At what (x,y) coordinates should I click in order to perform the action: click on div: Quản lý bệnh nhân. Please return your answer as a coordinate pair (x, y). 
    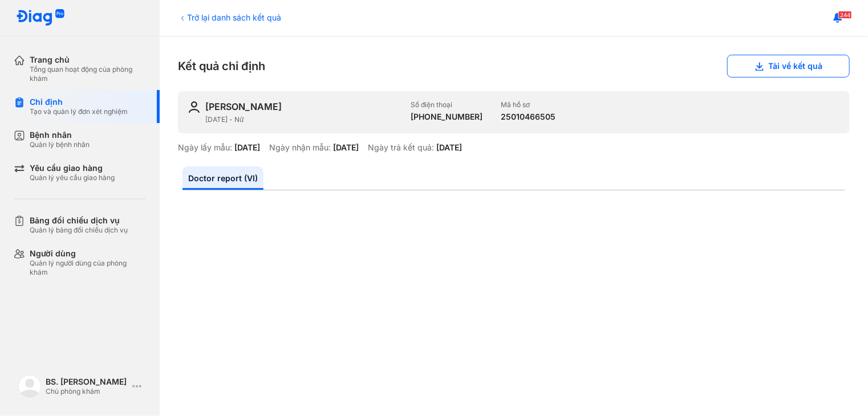
    Looking at the image, I should click on (60, 145).